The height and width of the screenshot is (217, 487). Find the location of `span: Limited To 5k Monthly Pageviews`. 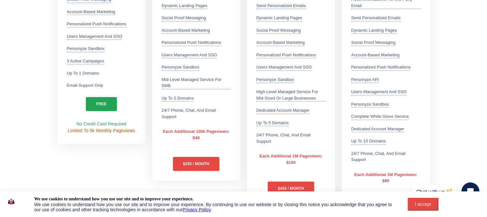

span: Limited To 5k Monthly Pageviews is located at coordinates (102, 131).